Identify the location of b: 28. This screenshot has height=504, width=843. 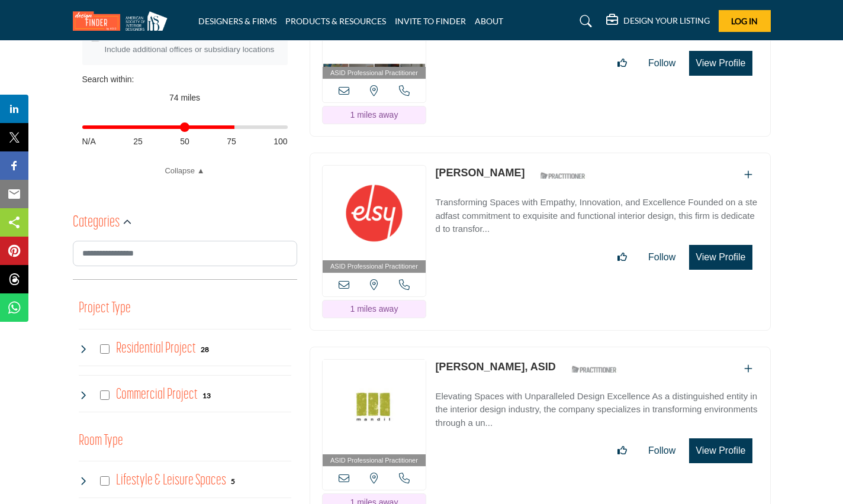
(205, 350).